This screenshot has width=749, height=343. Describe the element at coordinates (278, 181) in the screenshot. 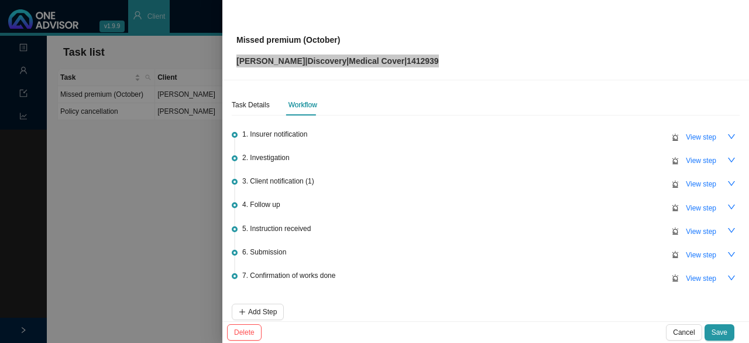

I see `span: 3. Client notification (1)` at that location.